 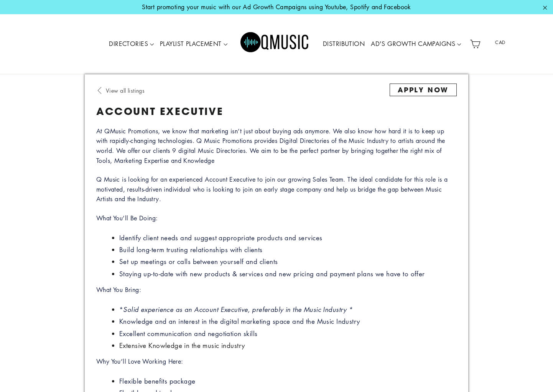 What do you see at coordinates (276, 110) in the screenshot?
I see `h1: Account Executive` at bounding box center [276, 110].